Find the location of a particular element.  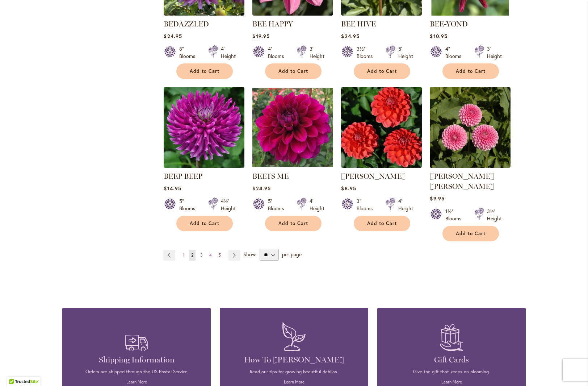

a: Bedazzled is located at coordinates (204, 13).